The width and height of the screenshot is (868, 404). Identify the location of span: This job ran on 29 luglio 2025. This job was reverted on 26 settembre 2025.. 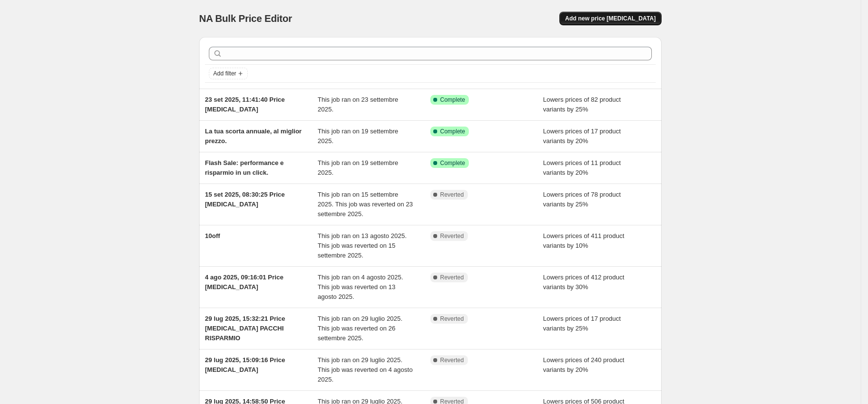
(360, 328).